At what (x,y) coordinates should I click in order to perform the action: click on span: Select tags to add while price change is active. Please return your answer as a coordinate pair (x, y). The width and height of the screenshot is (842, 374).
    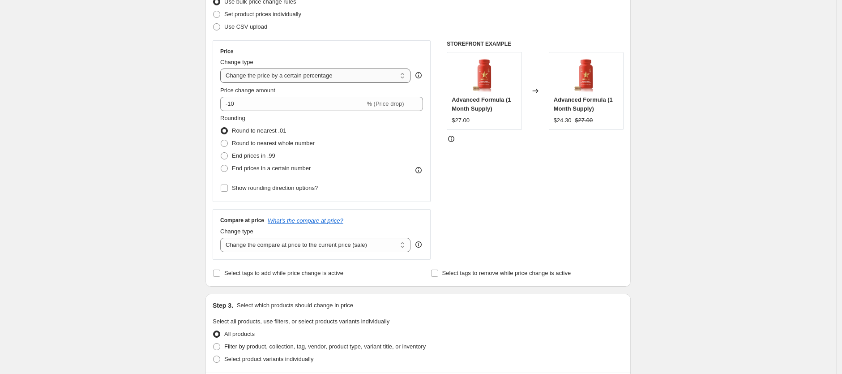
    Looking at the image, I should click on (284, 272).